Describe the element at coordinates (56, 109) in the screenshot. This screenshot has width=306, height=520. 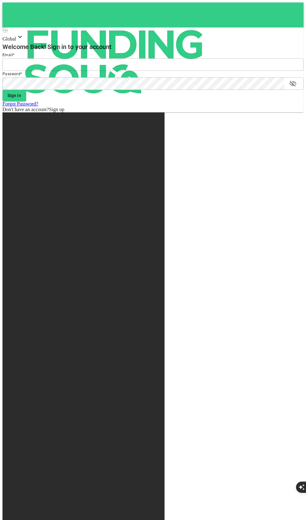
I see `span: Sign up` at that location.